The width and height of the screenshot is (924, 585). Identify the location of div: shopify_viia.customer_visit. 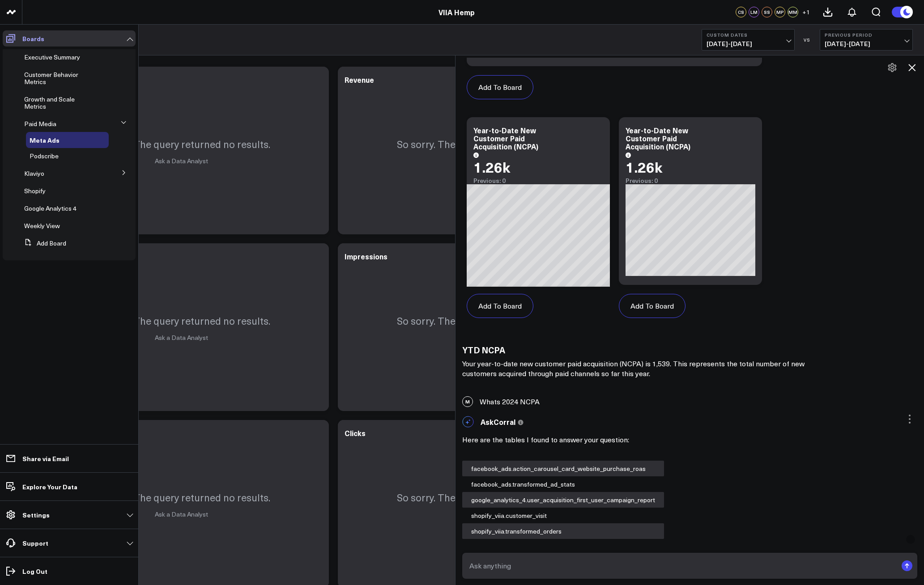
(563, 516).